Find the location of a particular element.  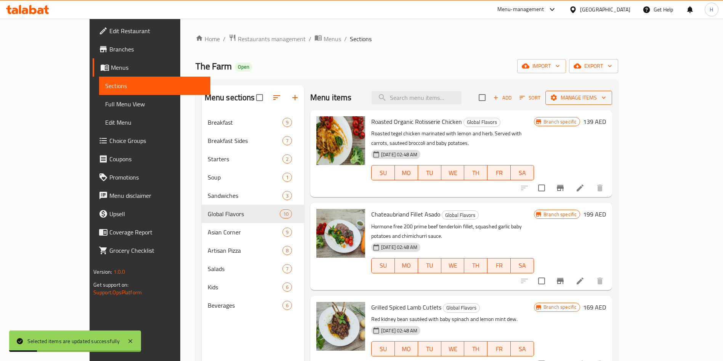

span: Sandwiches is located at coordinates (245, 196).